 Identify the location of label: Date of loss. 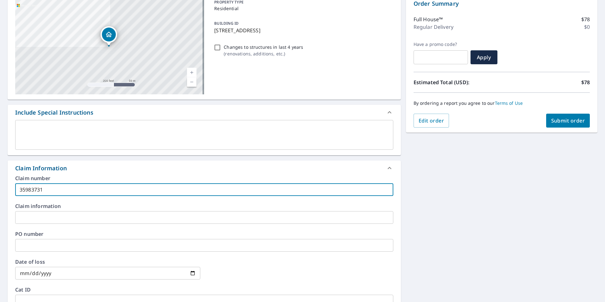
(108, 262).